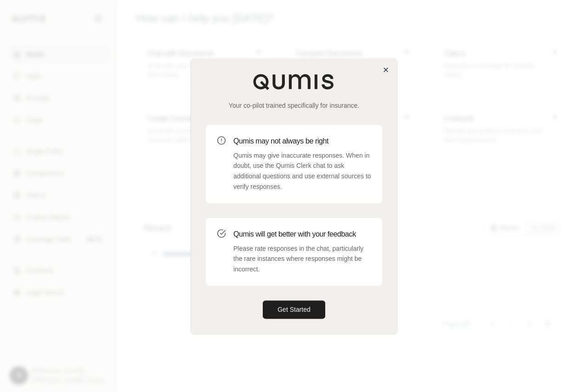 This screenshot has height=392, width=588. Describe the element at coordinates (302, 141) in the screenshot. I see `h3: Qumis may not always be right` at that location.